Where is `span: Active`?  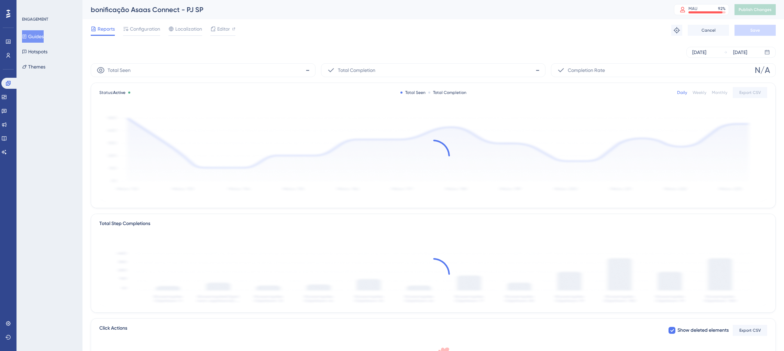 span: Active is located at coordinates (119, 92).